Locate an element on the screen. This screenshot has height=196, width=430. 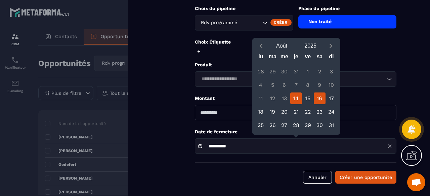
div: 16 is located at coordinates (319, 98).